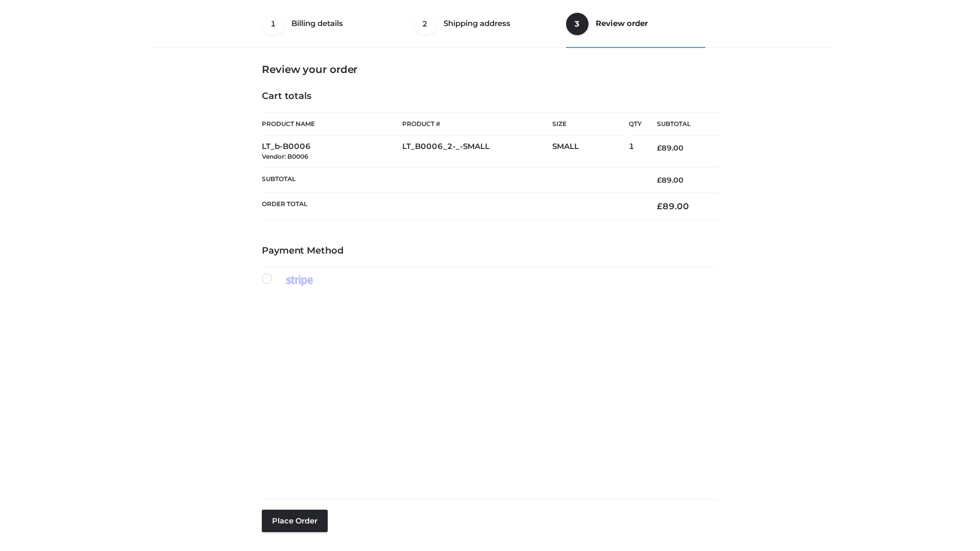 The height and width of the screenshot is (551, 980). What do you see at coordinates (590, 151) in the screenshot?
I see `td: SMALL` at bounding box center [590, 151].